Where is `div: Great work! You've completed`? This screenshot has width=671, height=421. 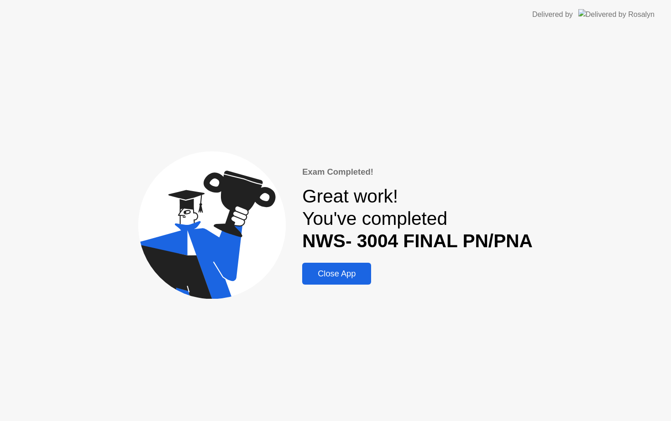 div: Great work! You've completed is located at coordinates (417, 219).